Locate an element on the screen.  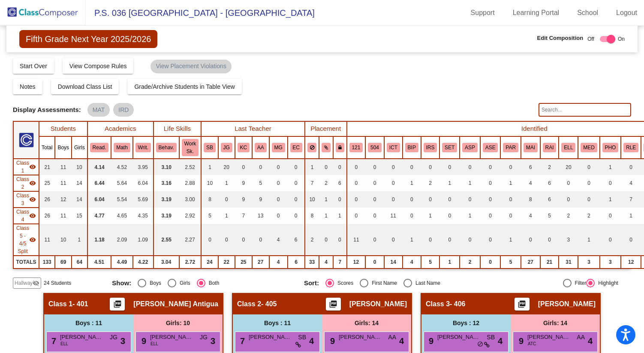
button: EC is located at coordinates (296, 148).